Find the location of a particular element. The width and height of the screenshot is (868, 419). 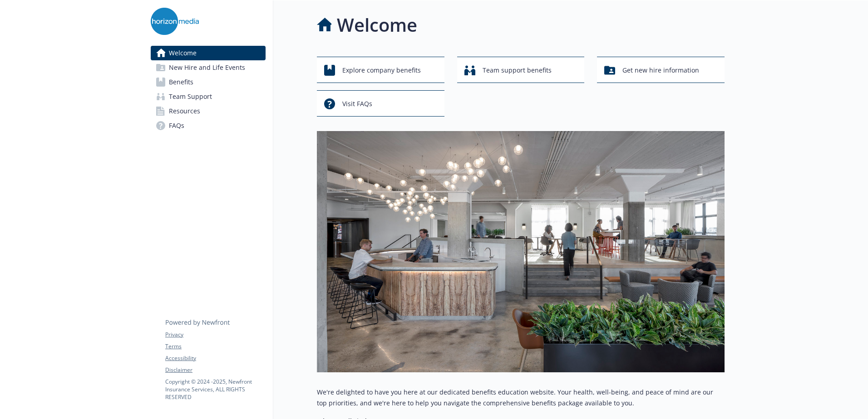

span: Team Support is located at coordinates (190, 97).